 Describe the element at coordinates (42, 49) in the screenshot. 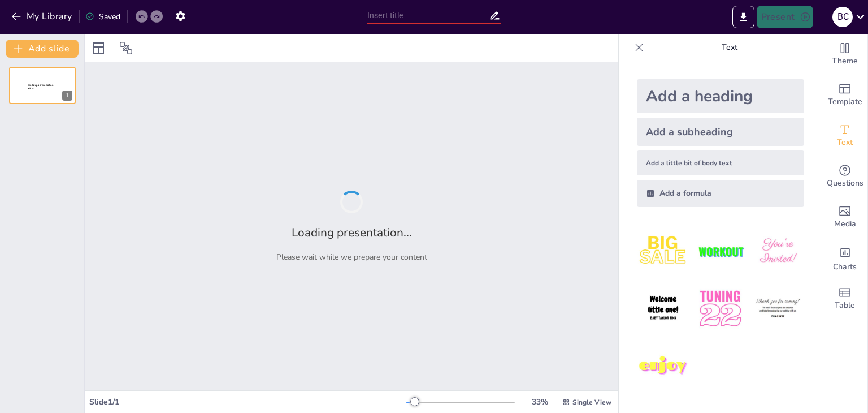

I see `button: Add slide` at that location.